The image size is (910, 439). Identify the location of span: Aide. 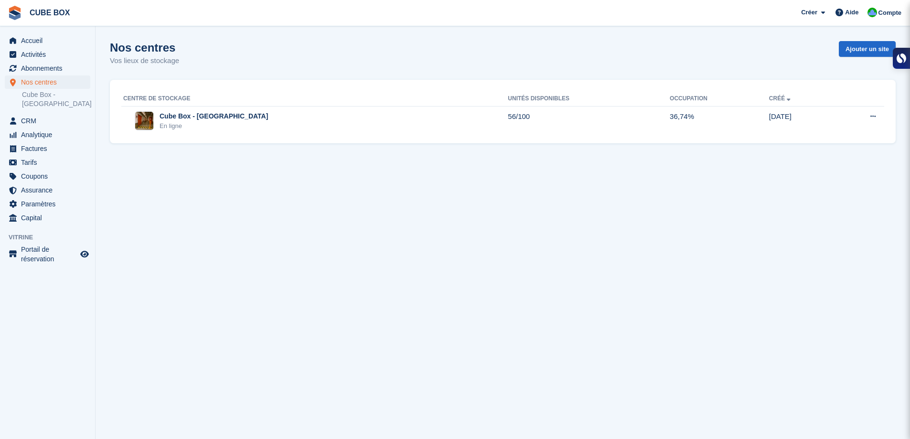
(851, 12).